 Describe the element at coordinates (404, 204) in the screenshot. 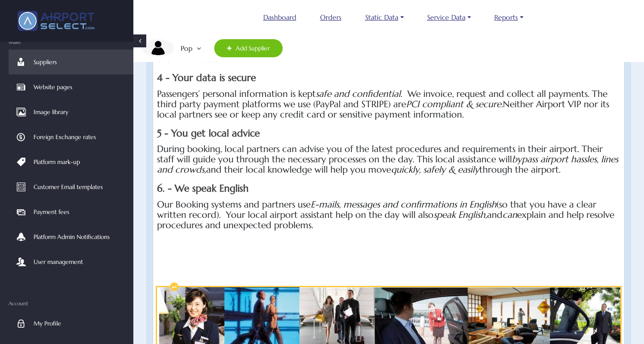

I see `i: E-mails, messages and confirmations in English` at that location.